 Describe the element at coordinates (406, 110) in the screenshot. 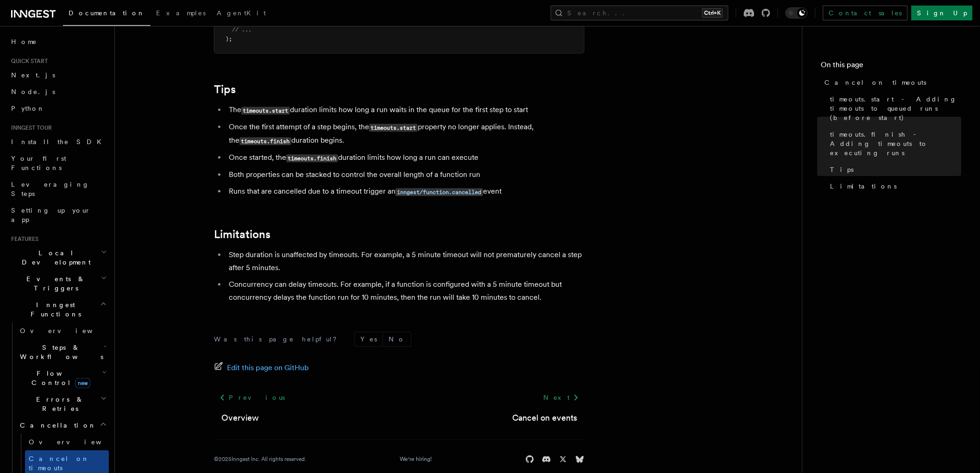

I see `li: The duration limits how long a run waits in the queue for the first step to start` at that location.